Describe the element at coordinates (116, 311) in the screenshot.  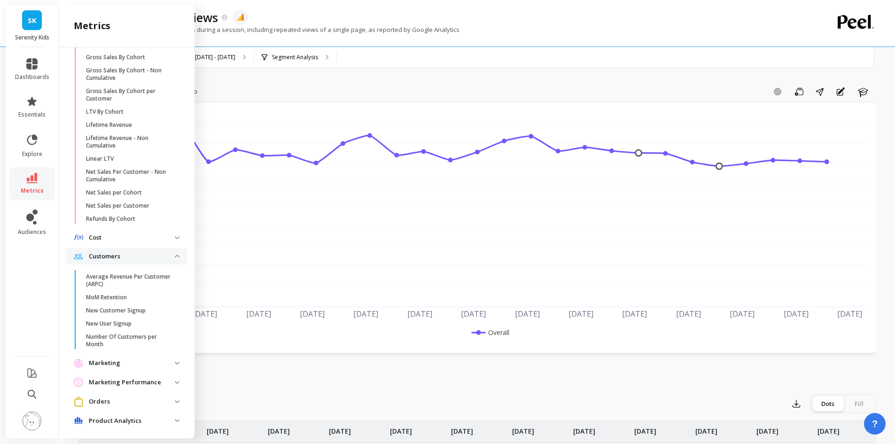
I see `p: New Customer Signup` at that location.